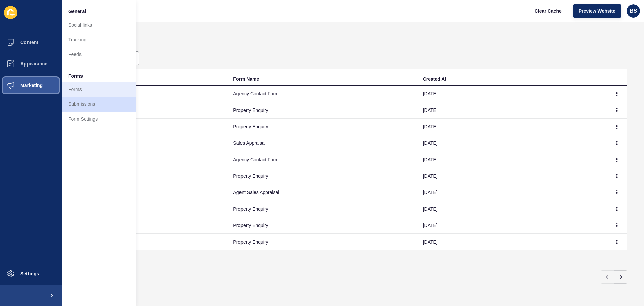 The height and width of the screenshot is (306, 644). Describe the element at coordinates (548, 11) in the screenshot. I see `span: Clear Cache` at that location.